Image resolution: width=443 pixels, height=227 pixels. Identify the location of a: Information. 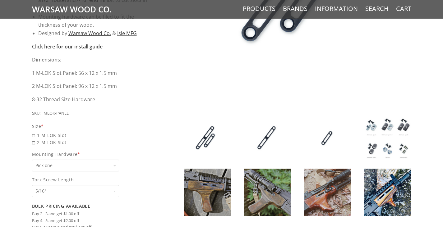
(336, 9).